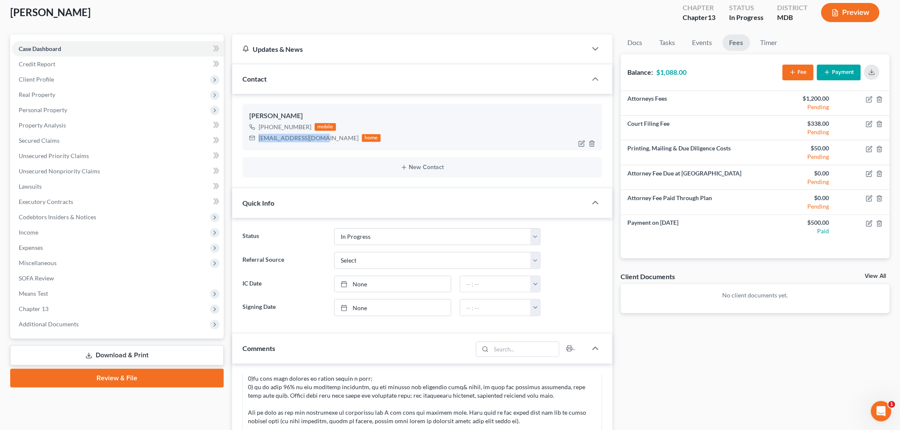  What do you see at coordinates (259, 348) in the screenshot?
I see `span: Comments` at bounding box center [259, 348].